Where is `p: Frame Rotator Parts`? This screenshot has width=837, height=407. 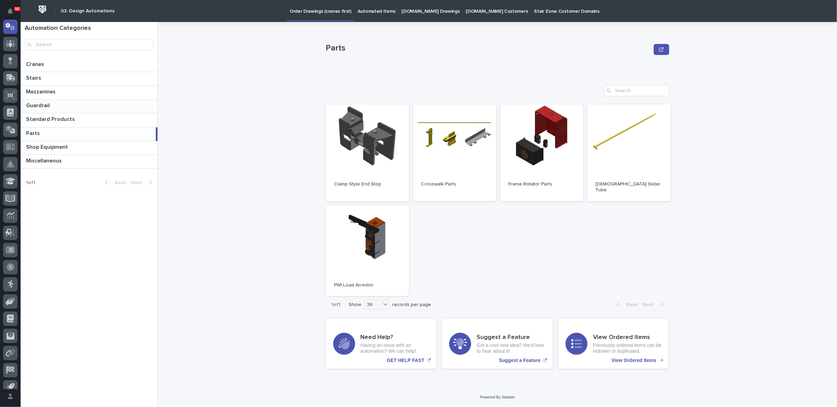
p: Frame Rotator Parts is located at coordinates (542, 184).